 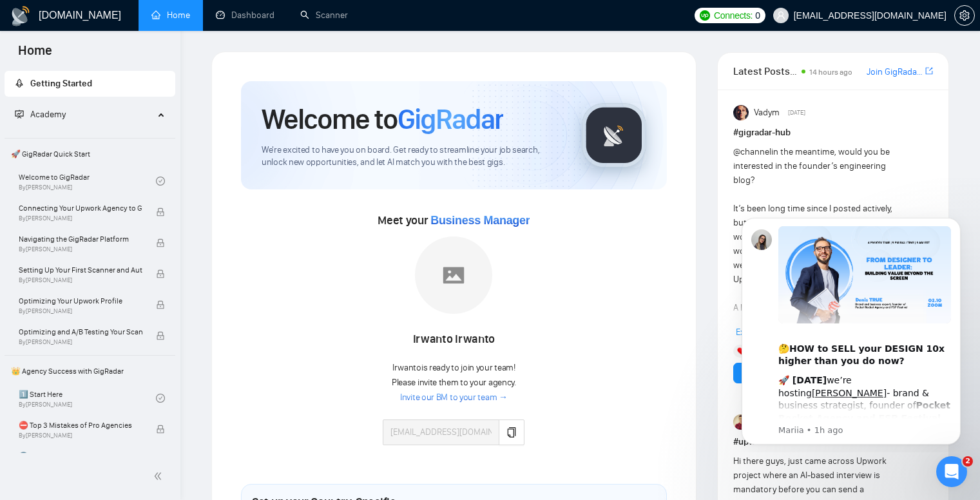 I want to click on span: 2, so click(x=968, y=461).